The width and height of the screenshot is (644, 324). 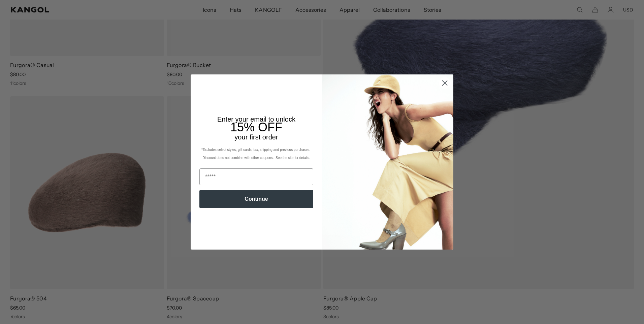 I want to click on img: 93be19ad-e773-4382-80b9-c9d740c9197f.jpeg, so click(x=388, y=162).